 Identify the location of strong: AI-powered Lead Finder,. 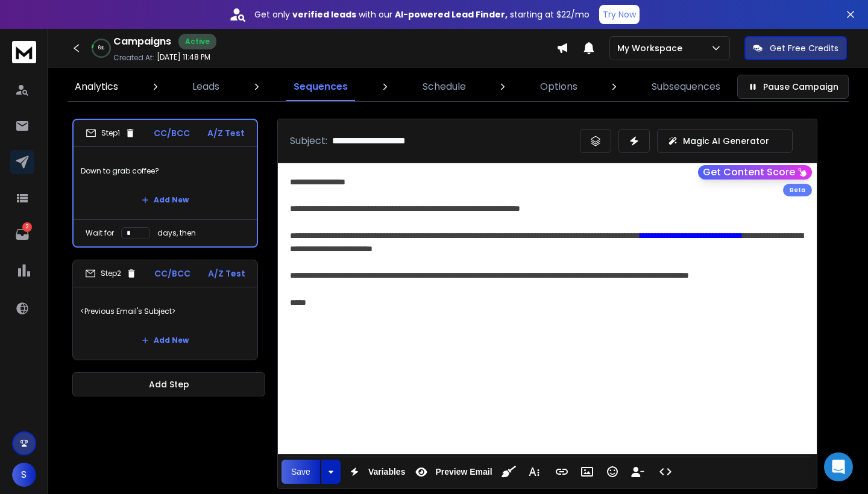
(451, 15).